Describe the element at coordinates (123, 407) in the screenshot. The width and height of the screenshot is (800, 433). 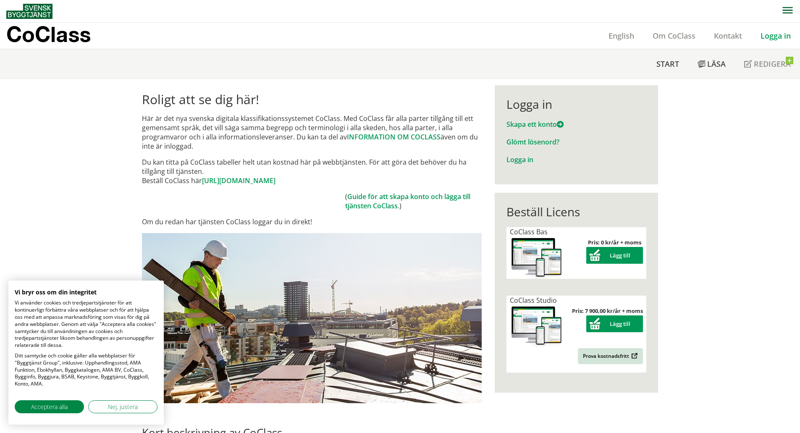
I see `button: Justera cookie preferenser` at that location.